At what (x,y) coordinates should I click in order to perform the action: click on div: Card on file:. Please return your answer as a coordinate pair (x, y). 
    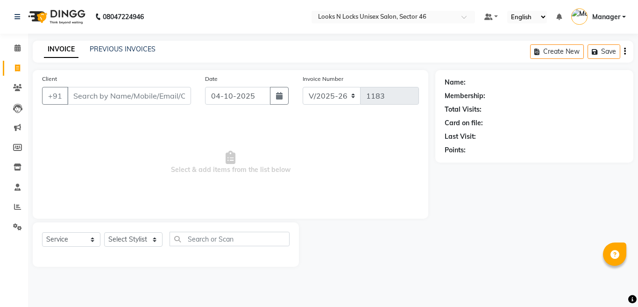
    Looking at the image, I should click on (464, 123).